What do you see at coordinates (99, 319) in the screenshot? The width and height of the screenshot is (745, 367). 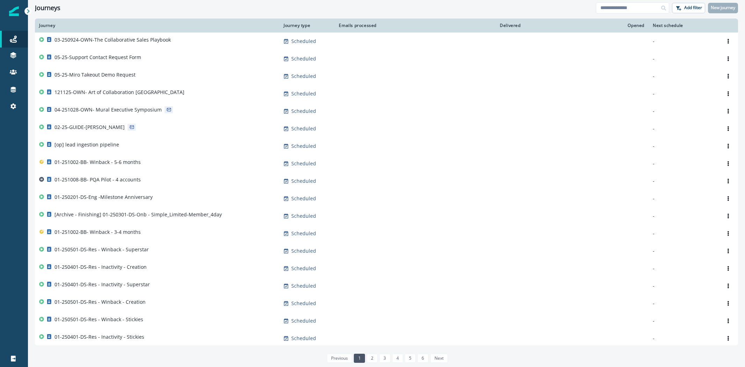 I see `p: 01-250501-DS-Res - Winback - Stickies` at bounding box center [99, 319].